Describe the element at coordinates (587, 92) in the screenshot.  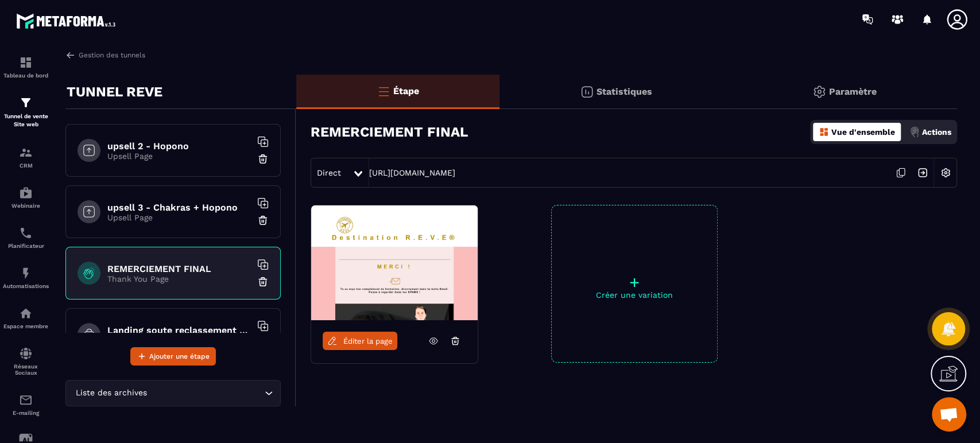
I see `img: stats.20deebd0.svg` at that location.